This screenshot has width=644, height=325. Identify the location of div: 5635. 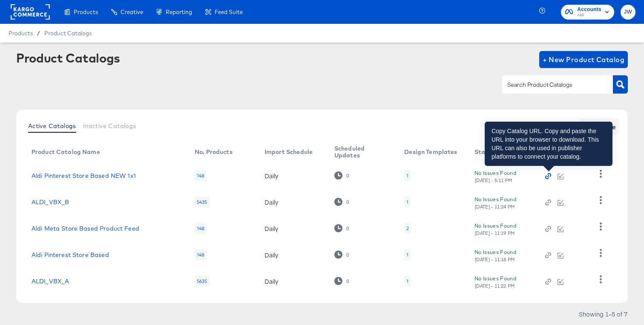
(202, 281).